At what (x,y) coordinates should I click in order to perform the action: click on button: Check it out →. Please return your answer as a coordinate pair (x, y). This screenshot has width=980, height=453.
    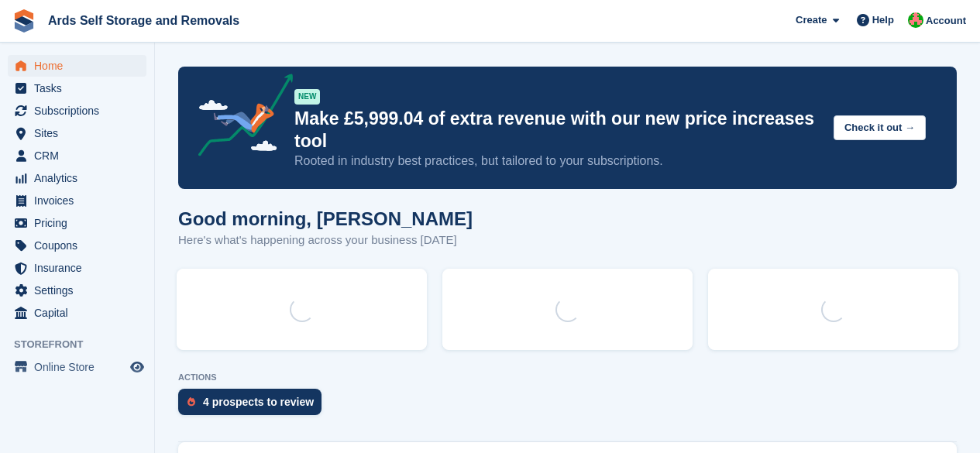
    Looking at the image, I should click on (879, 127).